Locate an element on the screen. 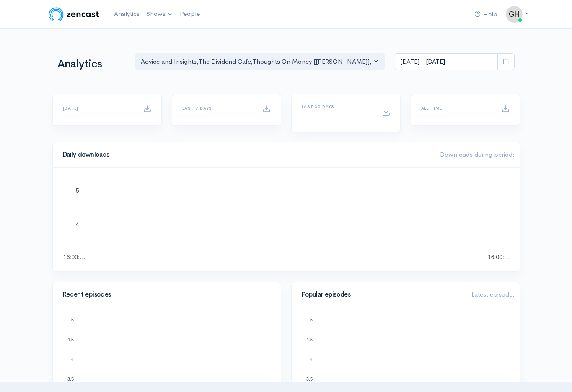 Image resolution: width=572 pixels, height=392 pixels. a: Help is located at coordinates (486, 14).